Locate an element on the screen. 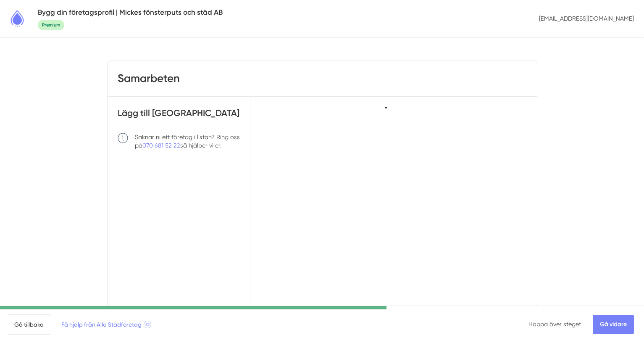 The height and width of the screenshot is (343, 644). h5: Bygg din företagsprofil | Mickes fönsterputs och städ AB is located at coordinates (130, 12).